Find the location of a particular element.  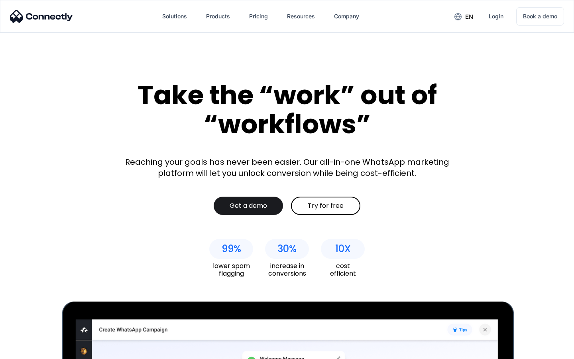

a: Login is located at coordinates (496, 16).